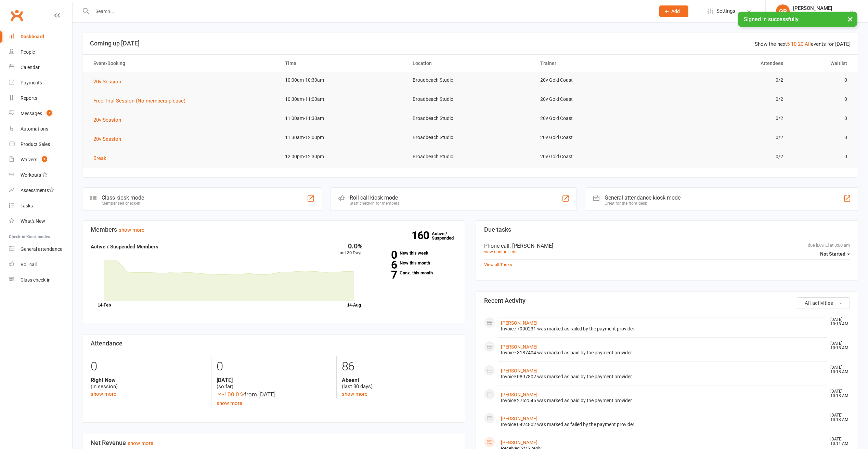 This screenshot has width=868, height=449. Describe the element at coordinates (33, 222) in the screenshot. I see `div: What's New` at that location.